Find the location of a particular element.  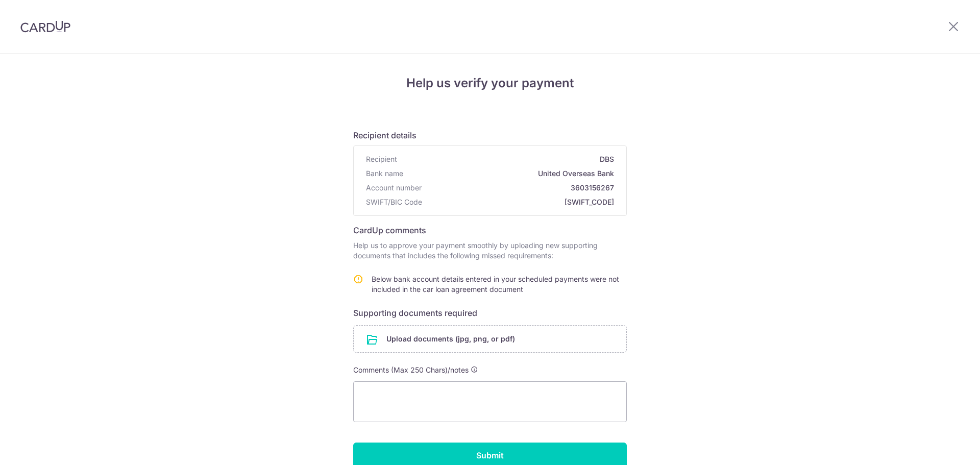

span: Account number is located at coordinates (394, 188).